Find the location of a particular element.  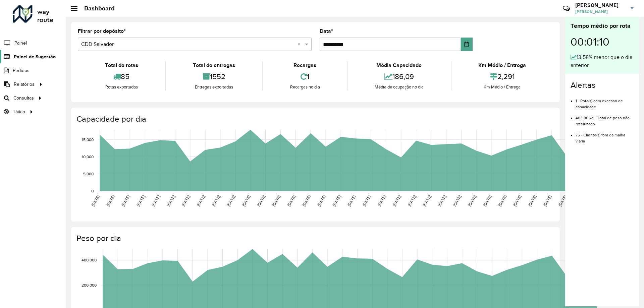

div: Tempo médio por rota is located at coordinates (602, 26).